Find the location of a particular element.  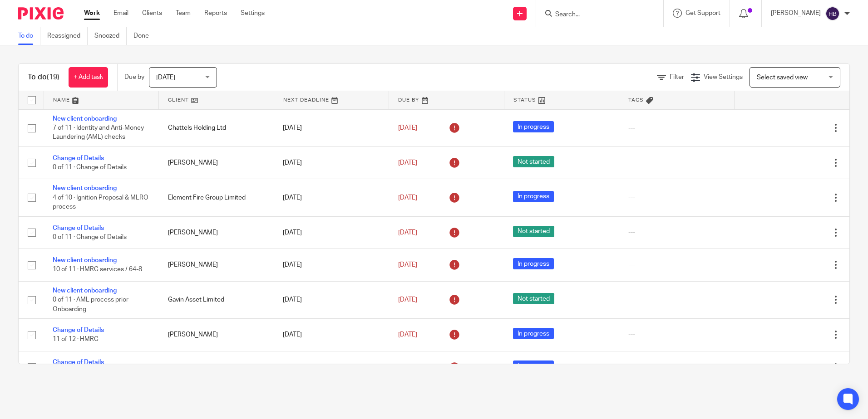

span: 10 of 11 · HMRC services / 64-8 is located at coordinates (97, 270).